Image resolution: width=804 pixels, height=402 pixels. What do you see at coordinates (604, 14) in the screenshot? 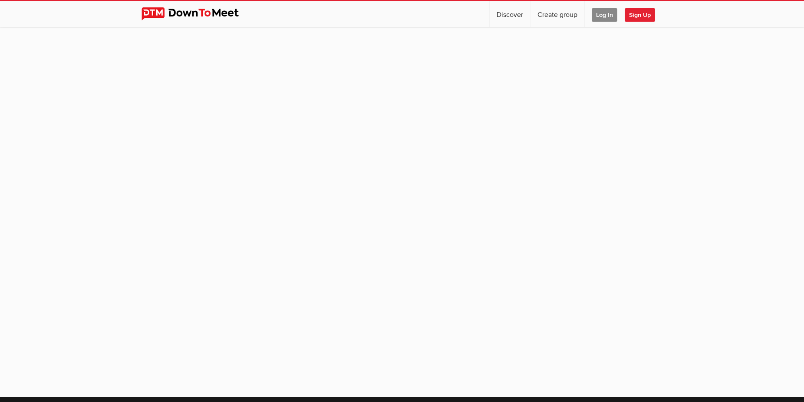
I see `a: Log In` at bounding box center [604, 14].